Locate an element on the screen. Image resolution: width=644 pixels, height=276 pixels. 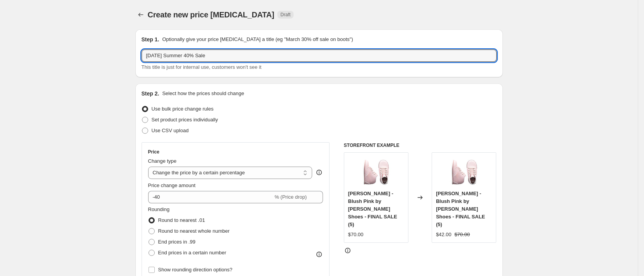
span: End prices in a certain number is located at coordinates (192, 252).